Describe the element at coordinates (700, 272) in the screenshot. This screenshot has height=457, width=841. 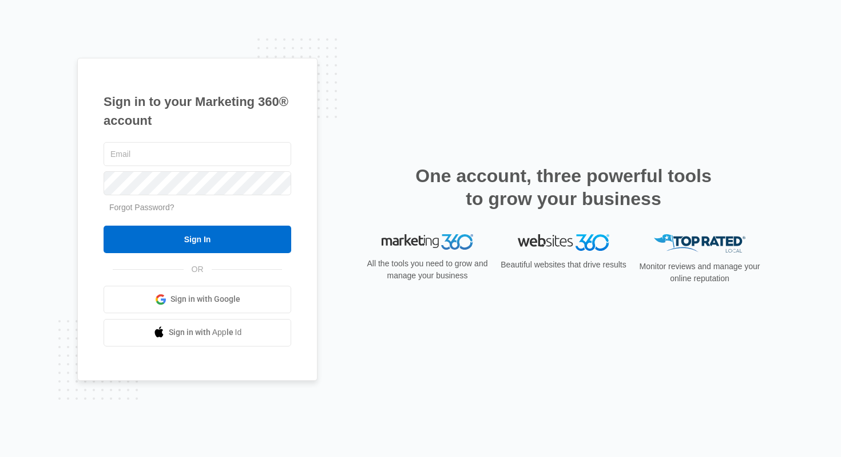
I see `p: Monitor reviews and manage your online reputation` at that location.